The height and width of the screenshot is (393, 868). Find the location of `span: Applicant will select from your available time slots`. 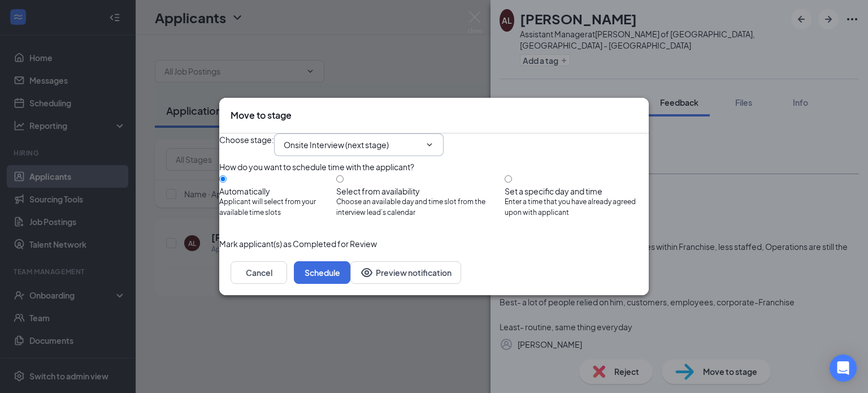

span: Applicant will select from your available time slots is located at coordinates (277, 207).